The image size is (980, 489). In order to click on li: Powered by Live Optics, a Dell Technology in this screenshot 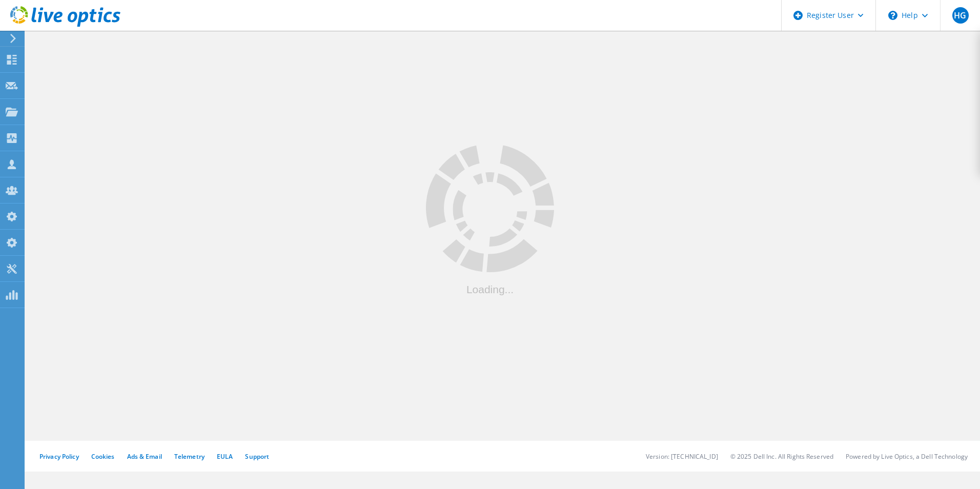, I will do `click(907, 456)`.